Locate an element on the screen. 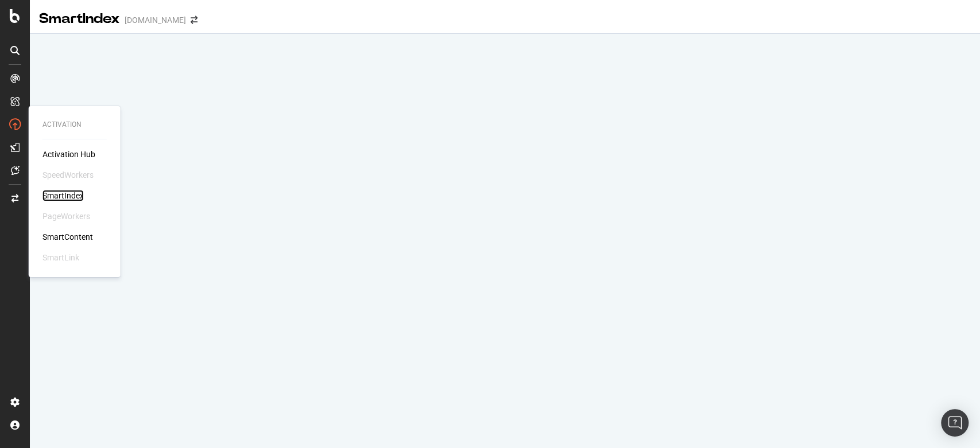 The width and height of the screenshot is (980, 448). div: PageWorkers is located at coordinates (66, 216).